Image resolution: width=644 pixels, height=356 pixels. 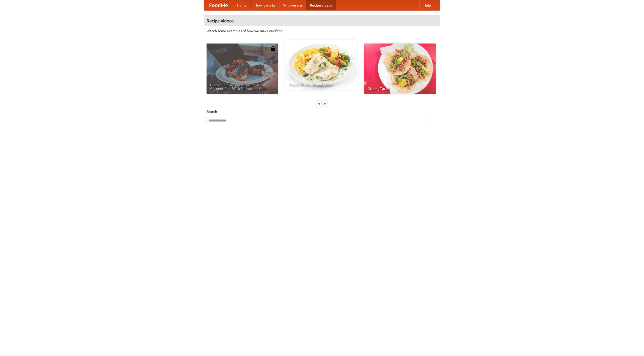 What do you see at coordinates (321, 5) in the screenshot?
I see `a: Recipe videos` at bounding box center [321, 5].